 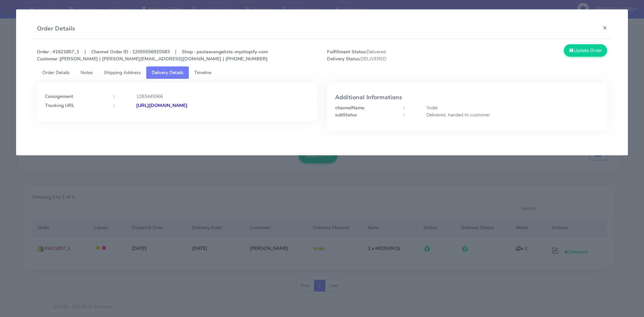 I want to click on span: Delivered DELIVERED, so click(x=394, y=55).